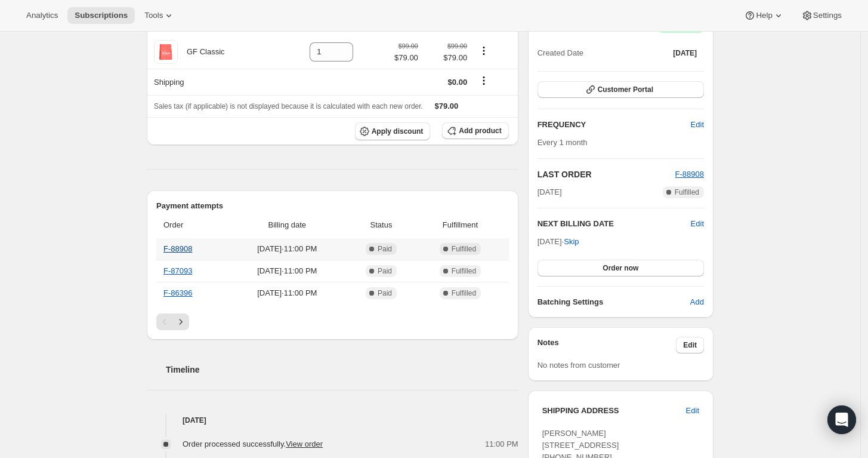  What do you see at coordinates (100, 16) in the screenshot?
I see `button: Subscriptions` at bounding box center [100, 16].